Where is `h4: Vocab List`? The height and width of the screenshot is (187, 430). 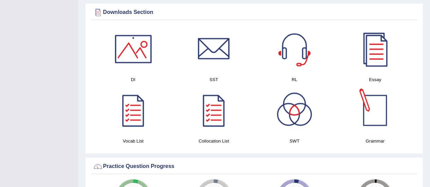
h4: Vocab List is located at coordinates (133, 141).